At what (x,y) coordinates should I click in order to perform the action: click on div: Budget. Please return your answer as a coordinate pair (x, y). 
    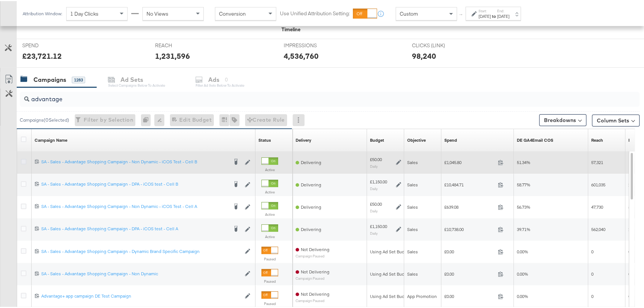
    Looking at the image, I should click on (377, 139).